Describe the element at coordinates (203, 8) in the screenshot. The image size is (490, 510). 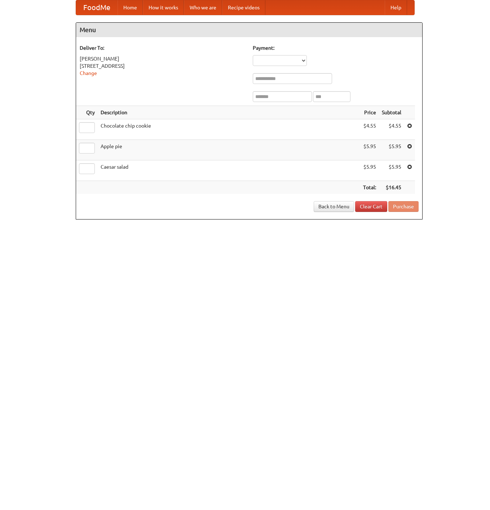
I see `a: Who we are` at that location.